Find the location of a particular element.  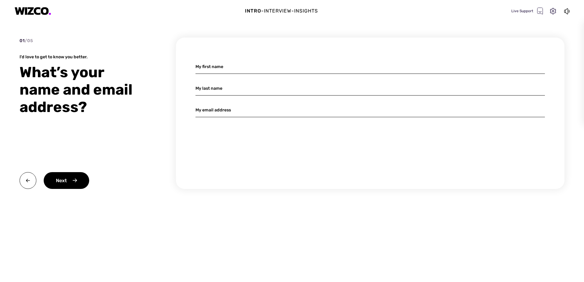

div: 01 is located at coordinates (26, 41).